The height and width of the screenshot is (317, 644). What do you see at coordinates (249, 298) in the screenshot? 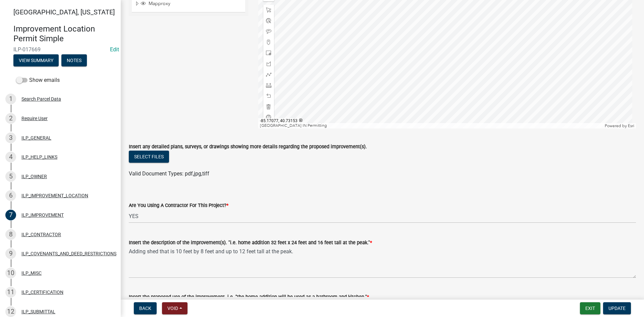
I see `label: Insert the proposed use of the improvement. i.e. "the home addition will be used as a bathroom an...` at bounding box center [249, 298].